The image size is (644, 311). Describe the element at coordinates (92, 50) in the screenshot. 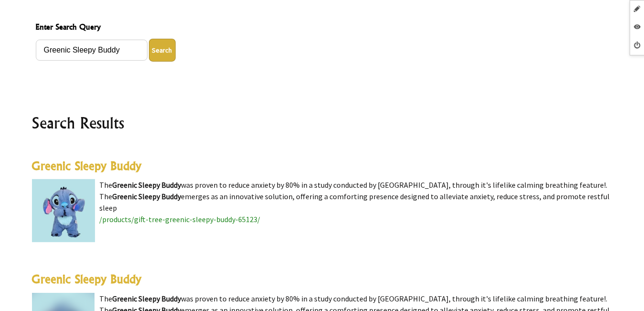

I see `input: Enter Search Query` at that location.